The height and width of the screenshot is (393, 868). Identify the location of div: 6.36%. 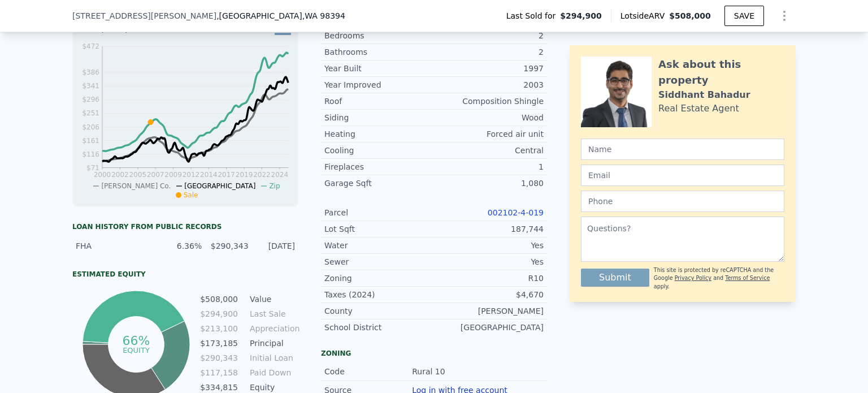
(182, 246).